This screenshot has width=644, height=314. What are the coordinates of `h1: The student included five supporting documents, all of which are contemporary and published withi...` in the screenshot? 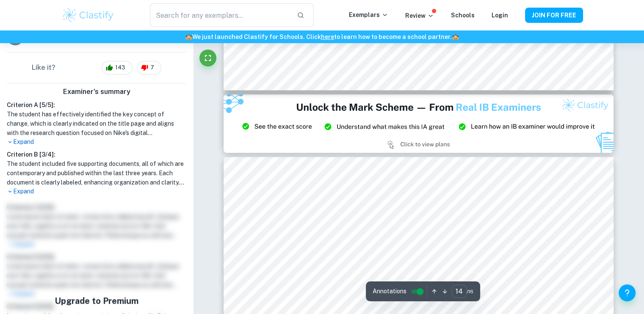 It's located at (97, 173).